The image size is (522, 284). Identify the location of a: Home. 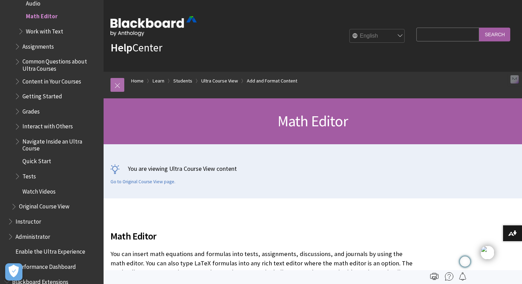
(137, 81).